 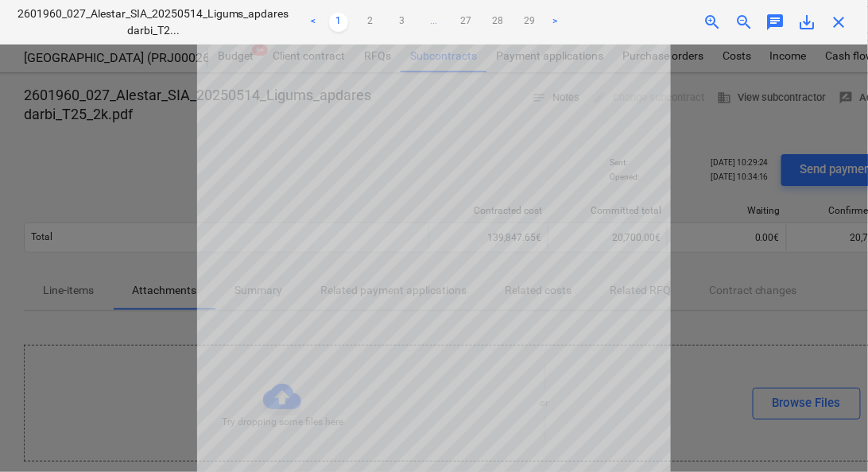 What do you see at coordinates (313, 23) in the screenshot?
I see `a: Previous page` at bounding box center [313, 23].